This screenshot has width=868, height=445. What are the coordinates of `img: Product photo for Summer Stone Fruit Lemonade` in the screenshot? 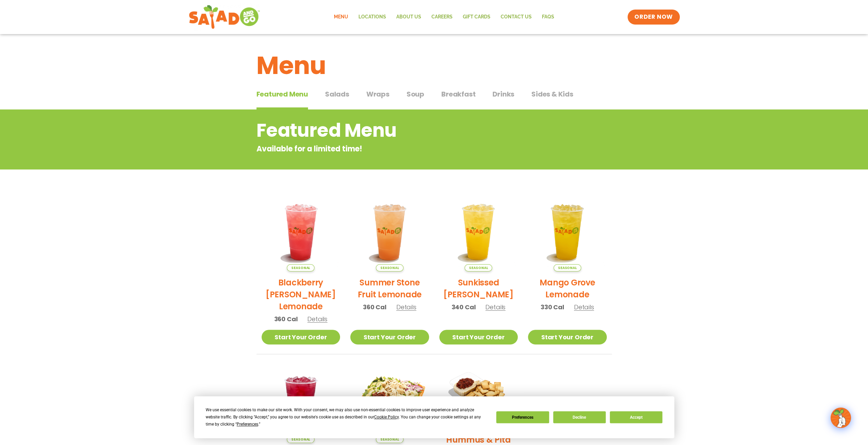 It's located at (389, 232).